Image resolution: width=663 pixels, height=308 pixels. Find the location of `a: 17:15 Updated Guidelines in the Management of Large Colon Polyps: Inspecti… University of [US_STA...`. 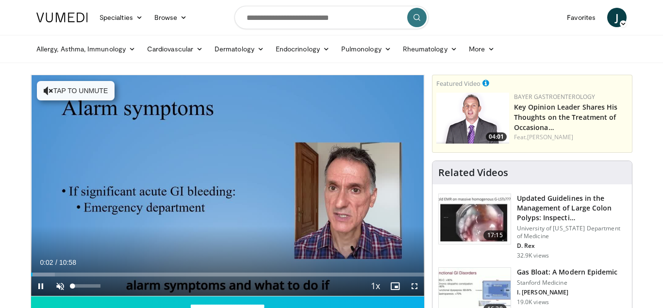

a: 17:15 Updated Guidelines in the Management of Large Colon Polyps: Inspecti… University of [US_STA... is located at coordinates (532, 227).